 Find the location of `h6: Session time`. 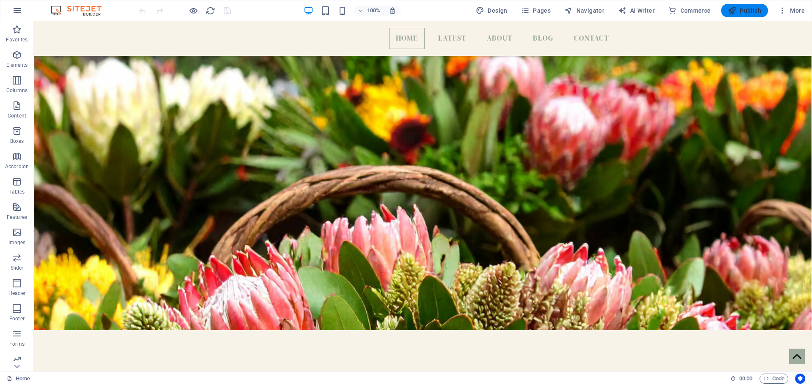

h6: Session time is located at coordinates (741, 379).